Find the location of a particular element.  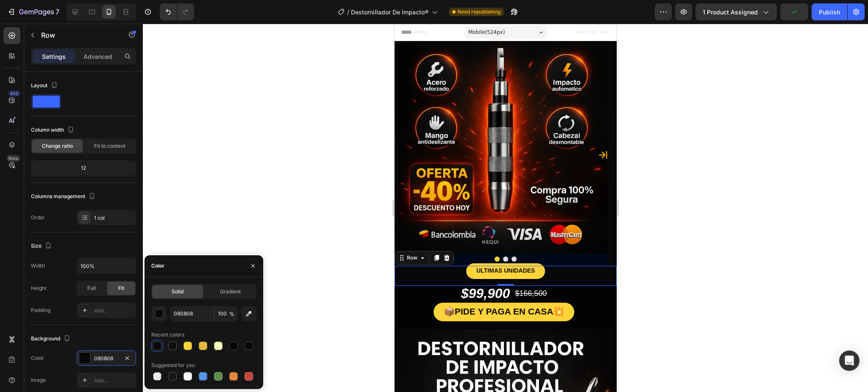

button: Carousel Next Arrow is located at coordinates (209, 131).